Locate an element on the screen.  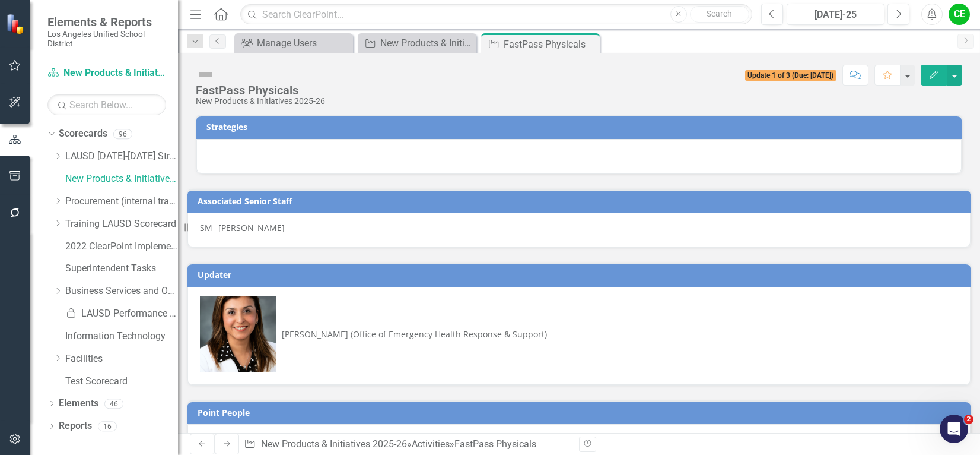
img: ClearPoint Strategy is located at coordinates (16, 23).